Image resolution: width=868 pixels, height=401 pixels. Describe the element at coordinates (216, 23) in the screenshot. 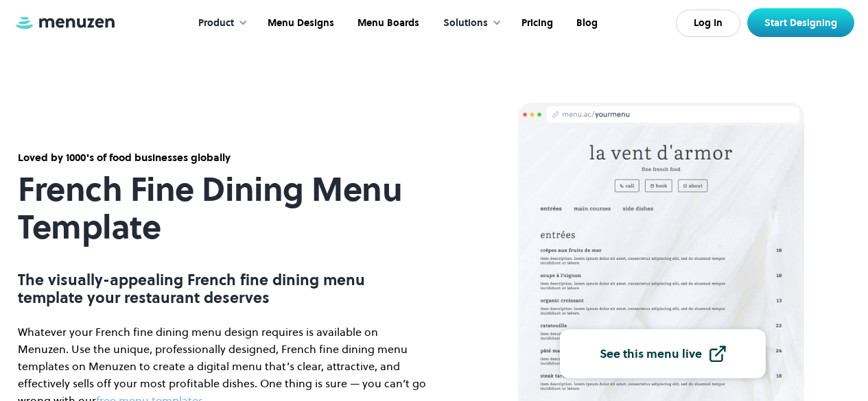

I see `div: Product` at that location.